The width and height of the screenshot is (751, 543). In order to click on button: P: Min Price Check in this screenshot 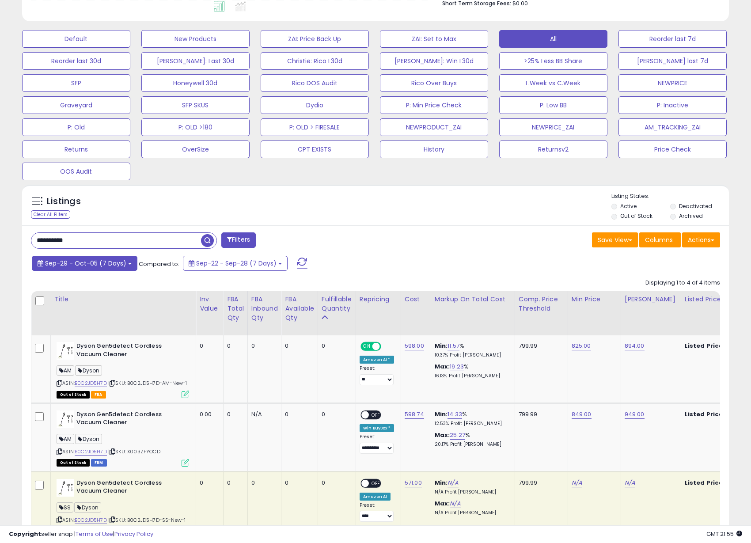, I will do `click(434, 105)`.